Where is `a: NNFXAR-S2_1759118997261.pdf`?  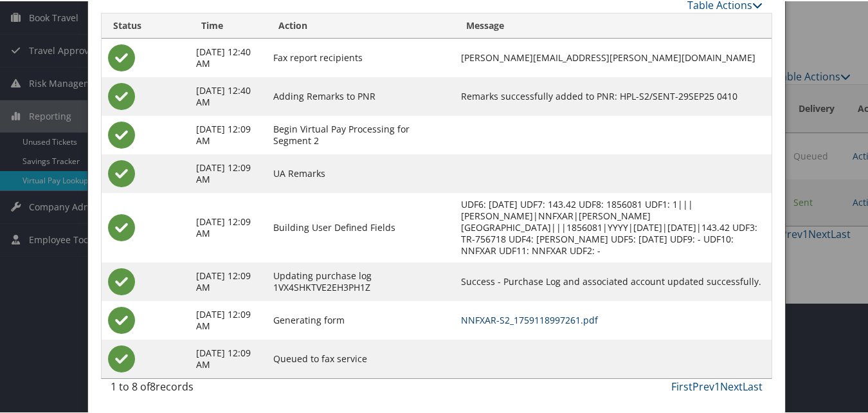 a: NNFXAR-S2_1759118997261.pdf is located at coordinates (529, 318).